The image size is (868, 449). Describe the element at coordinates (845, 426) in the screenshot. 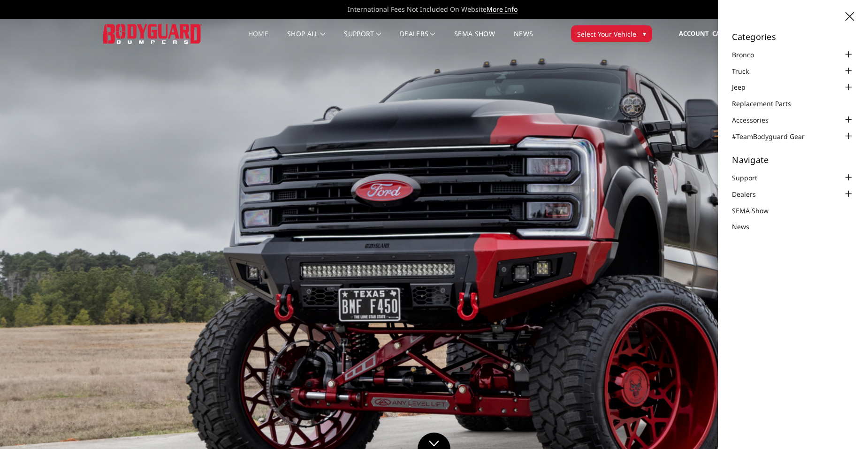

I see `div: Chat Widget` at that location.